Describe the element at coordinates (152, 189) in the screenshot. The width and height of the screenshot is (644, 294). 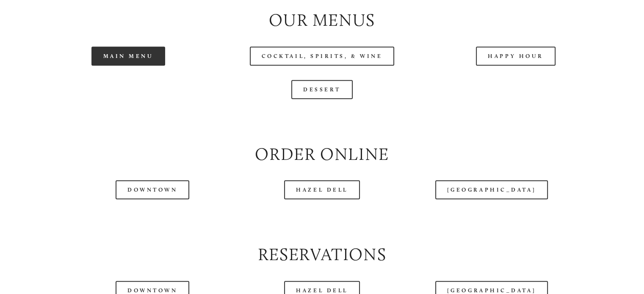
I see `a: Downtown` at that location.